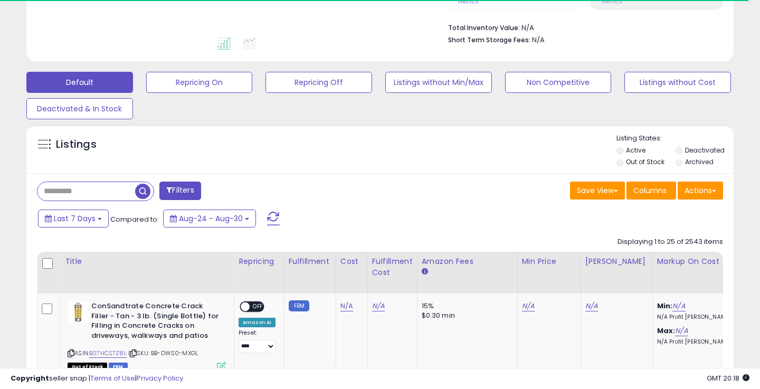 The height and width of the screenshot is (389, 760). Describe the element at coordinates (135, 219) in the screenshot. I see `span: Compared to:` at that location.